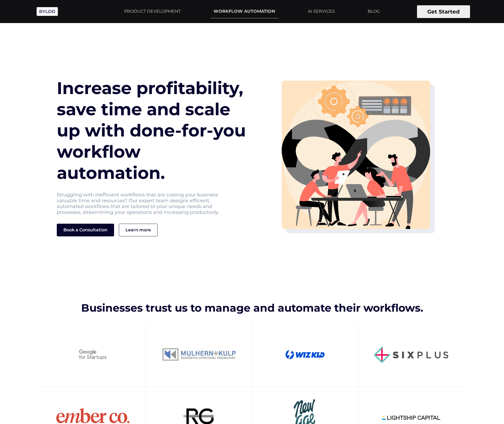 This screenshot has height=424, width=504. What do you see at coordinates (199, 355) in the screenshot?
I see `img: Mulhern & Kulp logo` at bounding box center [199, 355].